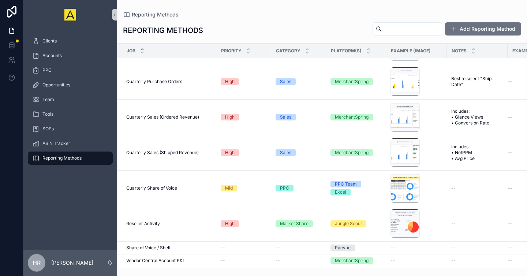 This screenshot has height=276, width=527. Describe the element at coordinates (298, 224) in the screenshot. I see `a: Market Share` at that location.